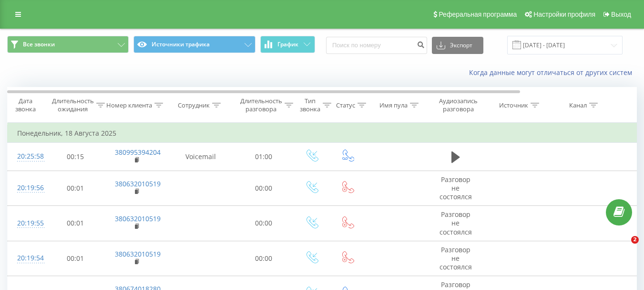 This screenshot has width=644, height=290. I want to click on div: 20:19:55, so click(27, 223).